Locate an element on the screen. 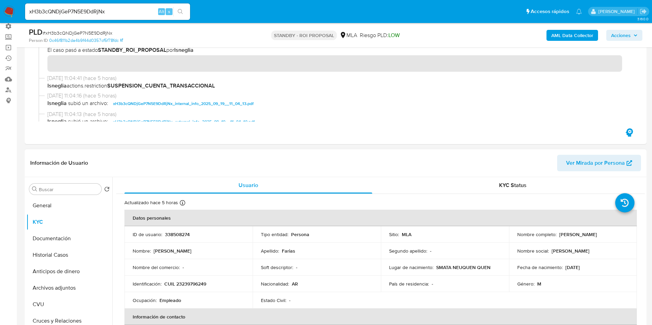  p: País de residencia : is located at coordinates (409, 284).